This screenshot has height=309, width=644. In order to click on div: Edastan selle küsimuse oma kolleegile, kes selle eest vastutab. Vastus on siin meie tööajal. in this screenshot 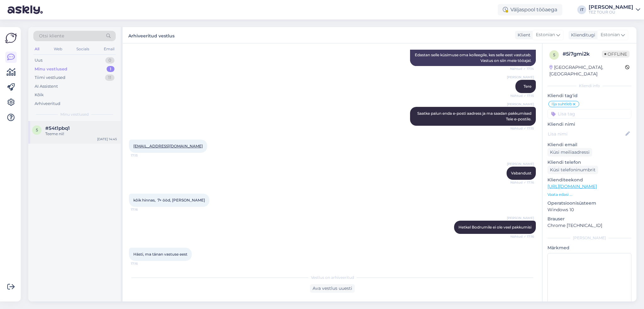, I will do `click(473, 58)`.